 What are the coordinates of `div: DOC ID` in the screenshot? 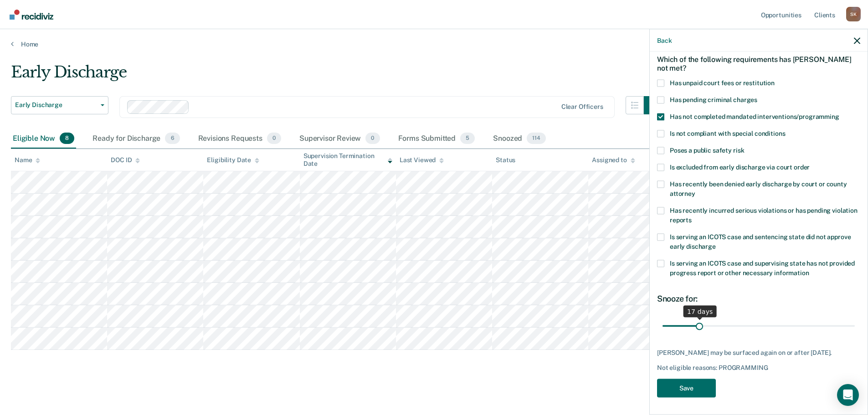 It's located at (125, 160).